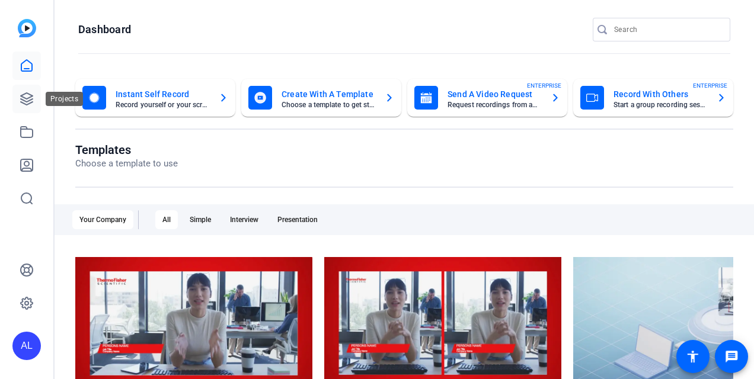 The width and height of the screenshot is (754, 379). Describe the element at coordinates (328, 105) in the screenshot. I see `mat-card-subtitle: Choose a template to get started` at that location.